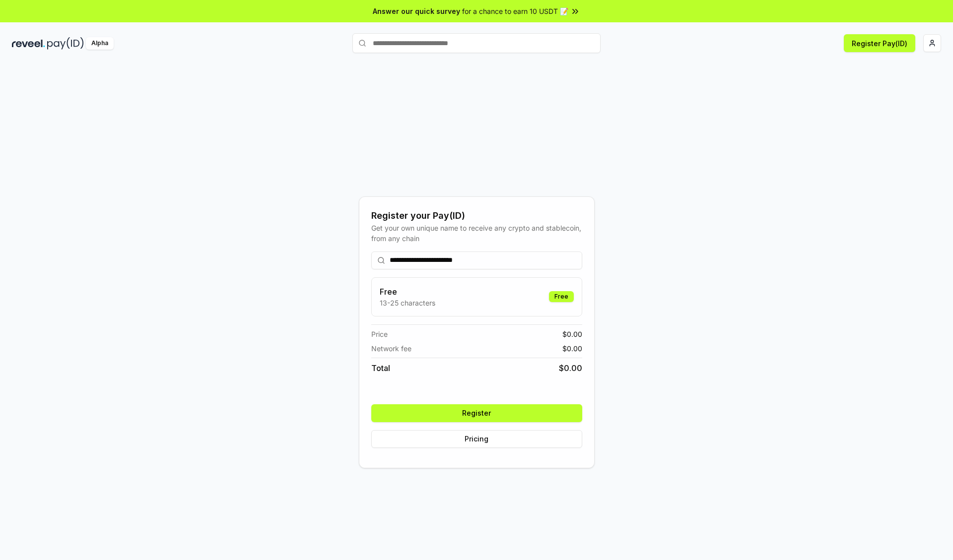  What do you see at coordinates (476, 233) in the screenshot?
I see `div: Get your own unique name to receive any crypto and stablecoin, from any chain` at bounding box center [476, 233].